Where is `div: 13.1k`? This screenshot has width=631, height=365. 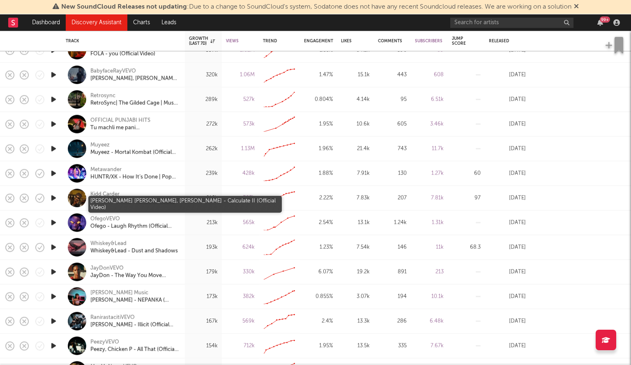 div: 13.1k is located at coordinates (355, 223).